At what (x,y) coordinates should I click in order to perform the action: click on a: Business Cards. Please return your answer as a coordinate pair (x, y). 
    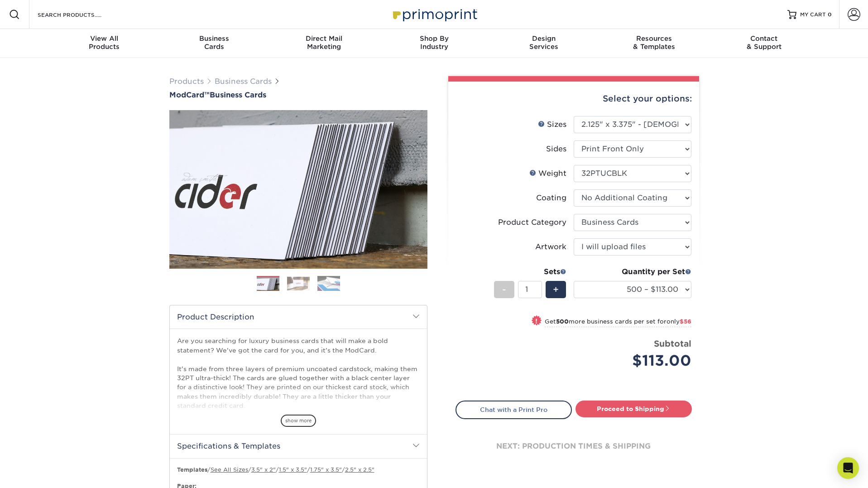
    Looking at the image, I should click on (243, 81).